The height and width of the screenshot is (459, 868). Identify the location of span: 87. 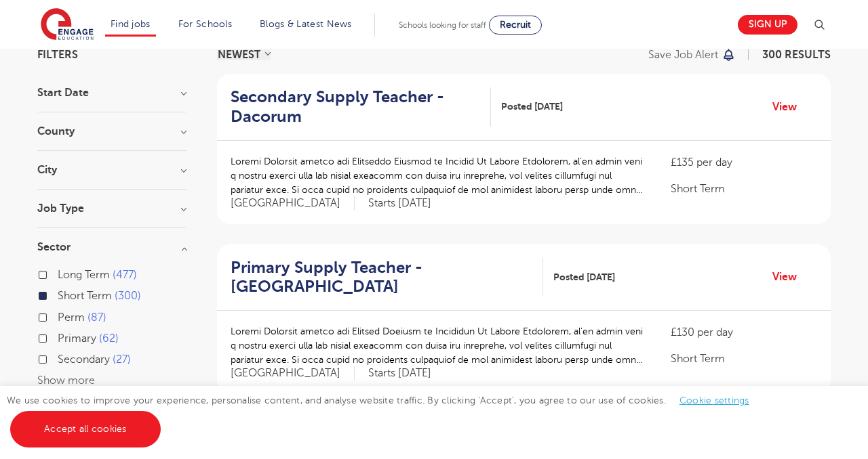
(97, 317).